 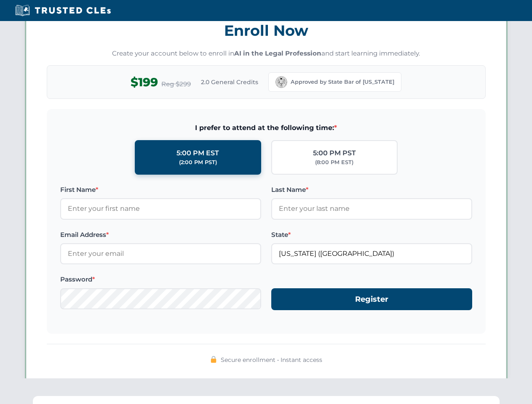 I want to click on div: (2:00 PM PST), so click(x=198, y=163).